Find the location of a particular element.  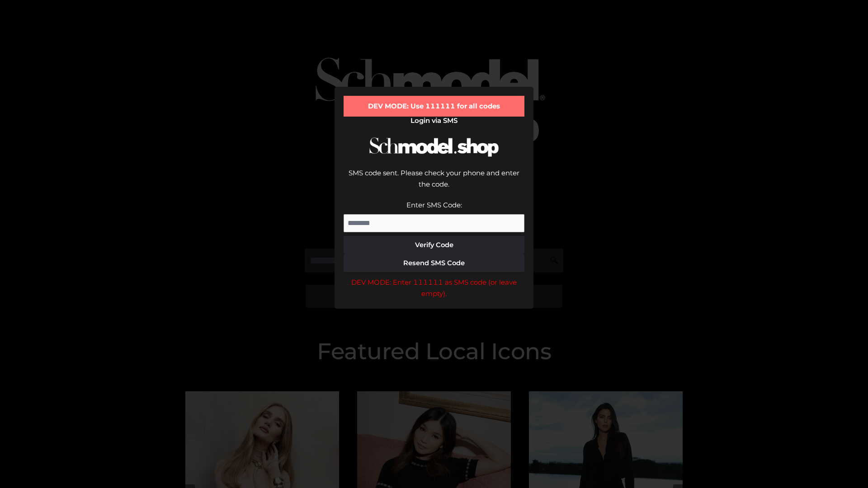

div: DEV MODE: Use 111111 for all codes is located at coordinates (434, 106).